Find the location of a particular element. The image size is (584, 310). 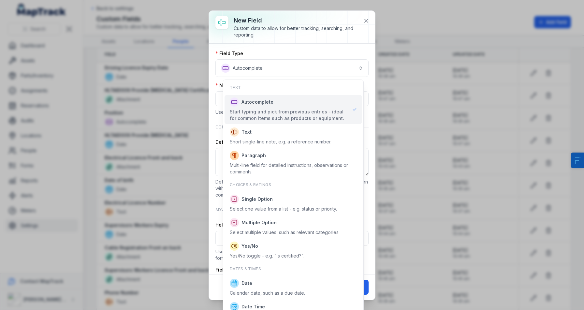

div: Select one value from a list - e.g. status or priority. is located at coordinates (283, 209).